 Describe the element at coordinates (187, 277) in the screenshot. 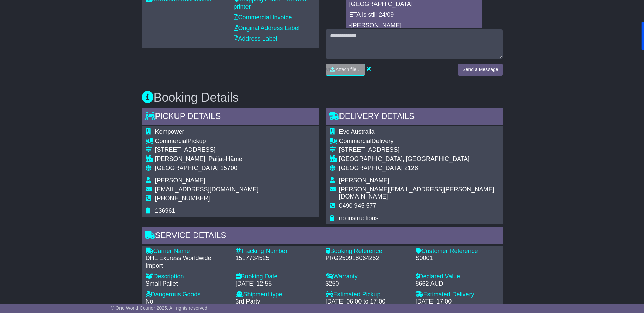

I see `div: Description` at that location.